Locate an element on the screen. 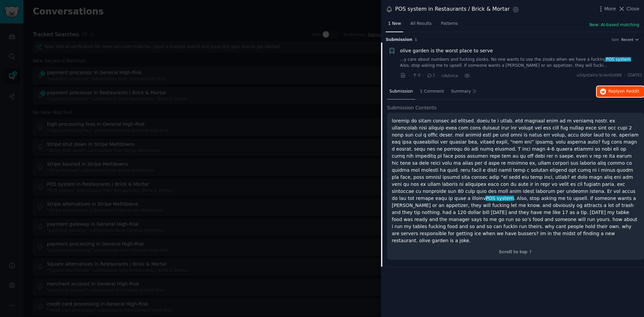  div: Sort is located at coordinates (616, 39).